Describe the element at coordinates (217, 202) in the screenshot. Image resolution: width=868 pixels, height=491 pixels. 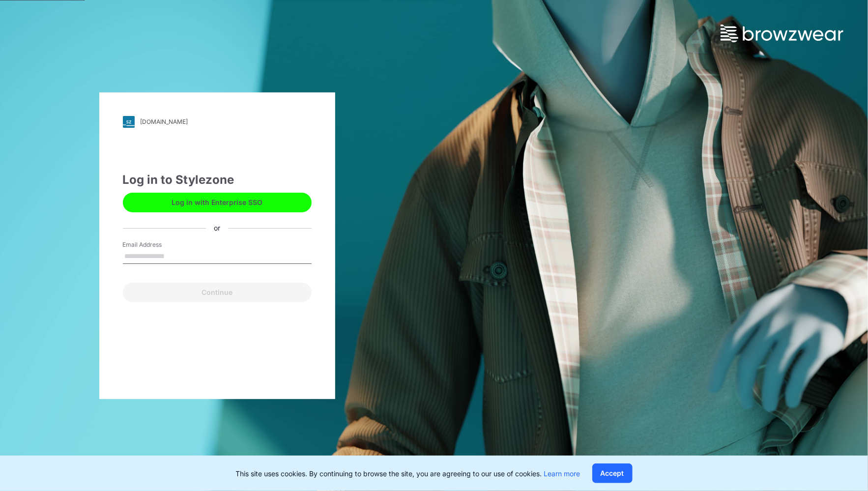
I see `button: Log in with Enterprise SSO` at that location.